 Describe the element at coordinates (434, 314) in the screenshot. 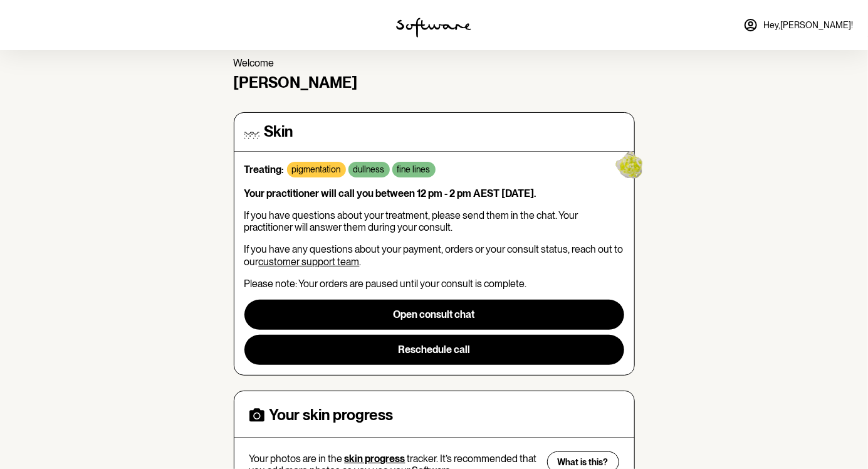

I see `button: Open consult chat` at that location.